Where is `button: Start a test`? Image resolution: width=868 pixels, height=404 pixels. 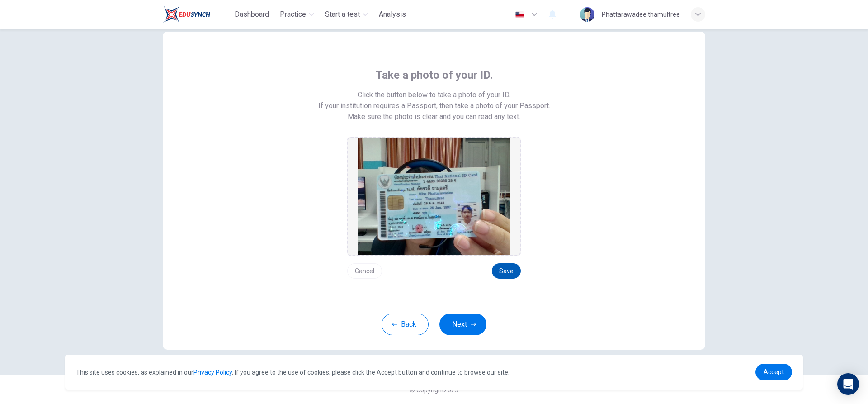
button: Start a test is located at coordinates (346, 15).